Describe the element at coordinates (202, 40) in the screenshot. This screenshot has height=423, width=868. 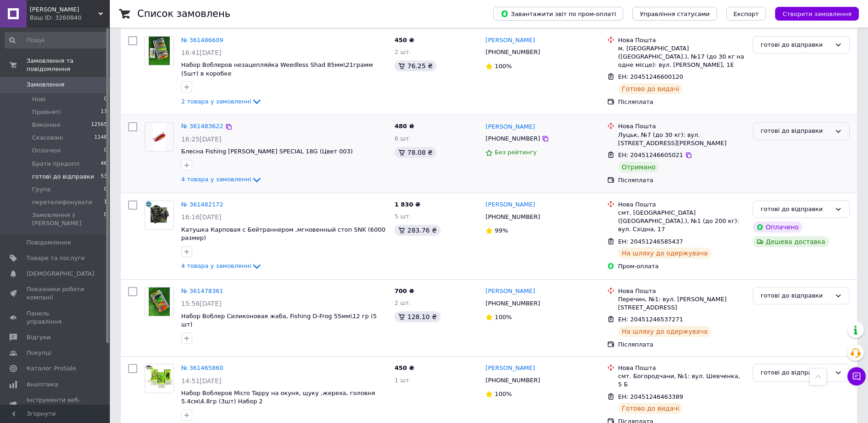
I see `a: № 361486609` at that location.